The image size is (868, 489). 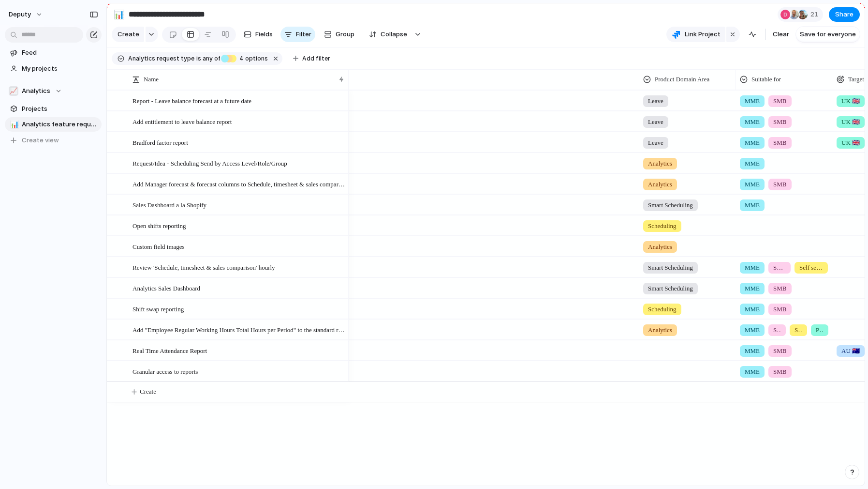 What do you see at coordinates (820, 330) in the screenshot?
I see `span: Partner` at bounding box center [820, 330].